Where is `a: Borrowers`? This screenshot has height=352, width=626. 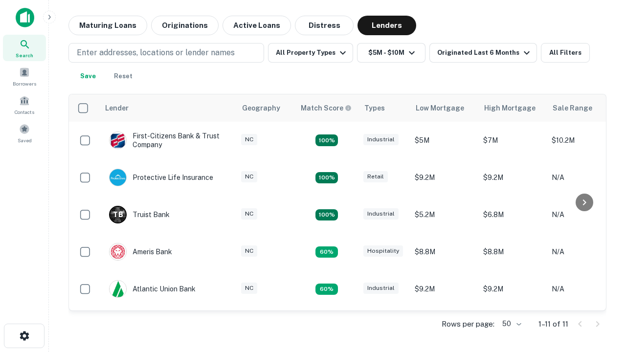 a: Borrowers is located at coordinates (24, 76).